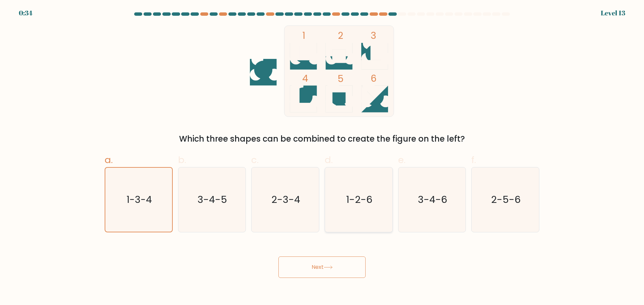 The width and height of the screenshot is (644, 305). What do you see at coordinates (432, 200) in the screenshot?
I see `text: 3-4-6` at bounding box center [432, 200].